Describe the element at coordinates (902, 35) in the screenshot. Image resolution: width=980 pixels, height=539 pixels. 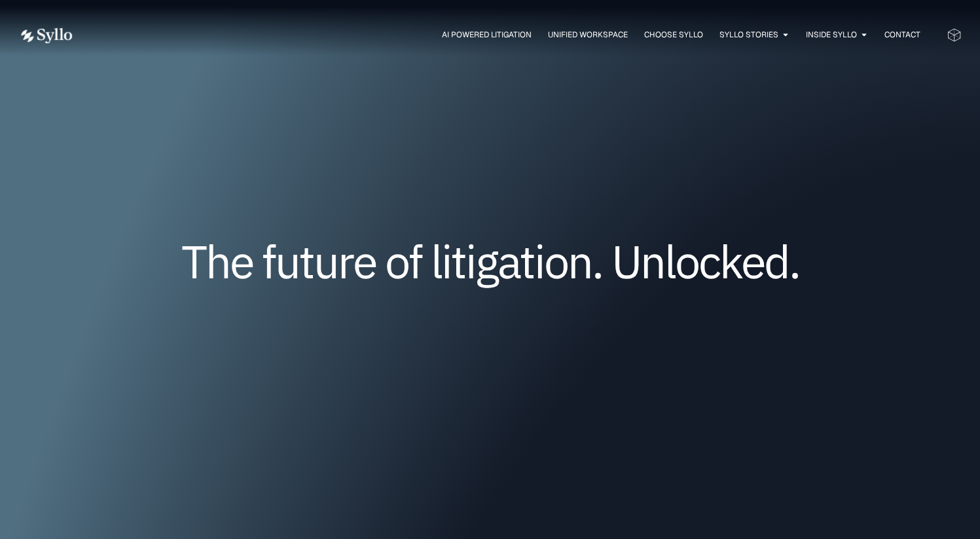
I see `span: Contact` at that location.